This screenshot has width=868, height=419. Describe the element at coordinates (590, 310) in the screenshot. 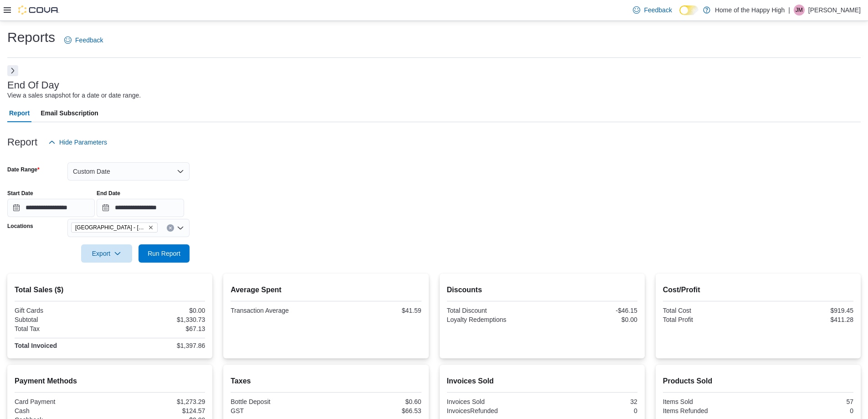

I see `div: -$46.15` at that location.